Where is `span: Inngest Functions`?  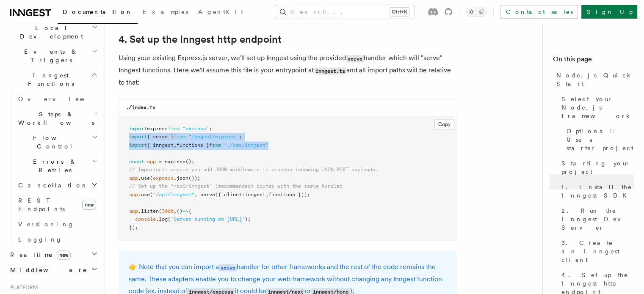
span: Inngest Functions is located at coordinates (49, 80).